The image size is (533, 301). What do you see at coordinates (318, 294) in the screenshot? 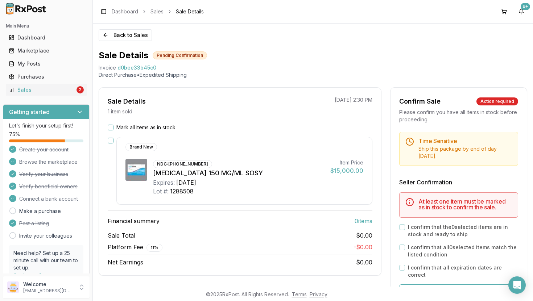
I see `a: Privacy` at bounding box center [318, 294].